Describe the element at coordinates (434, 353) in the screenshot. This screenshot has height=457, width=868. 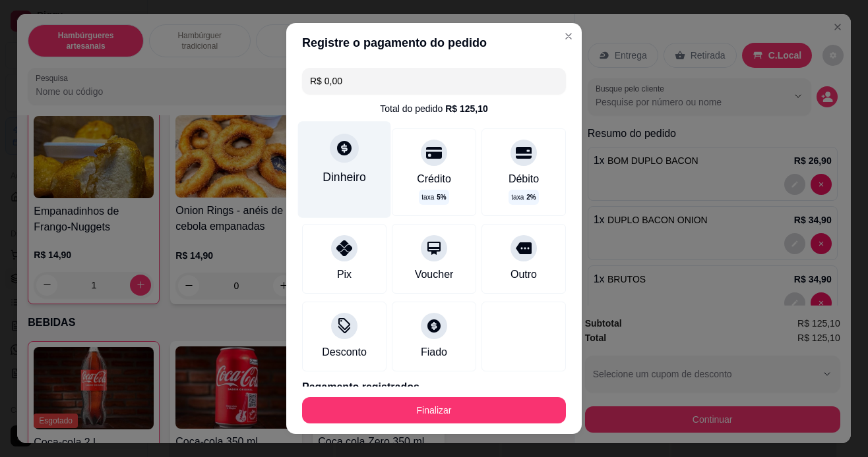
I see `div: Fiado` at that location.